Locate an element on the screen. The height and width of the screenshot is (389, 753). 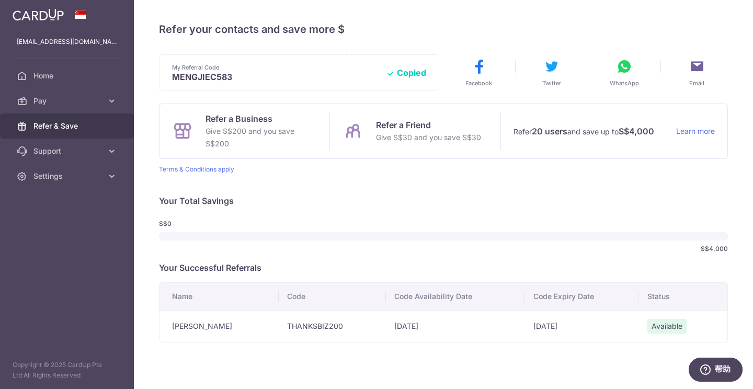
p: My Referral Code is located at coordinates (275, 67).